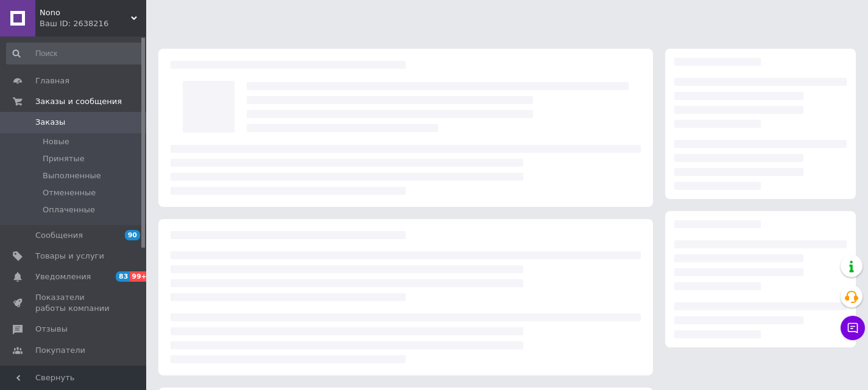 The image size is (868, 390). What do you see at coordinates (132, 235) in the screenshot?
I see `span: 90` at bounding box center [132, 235].